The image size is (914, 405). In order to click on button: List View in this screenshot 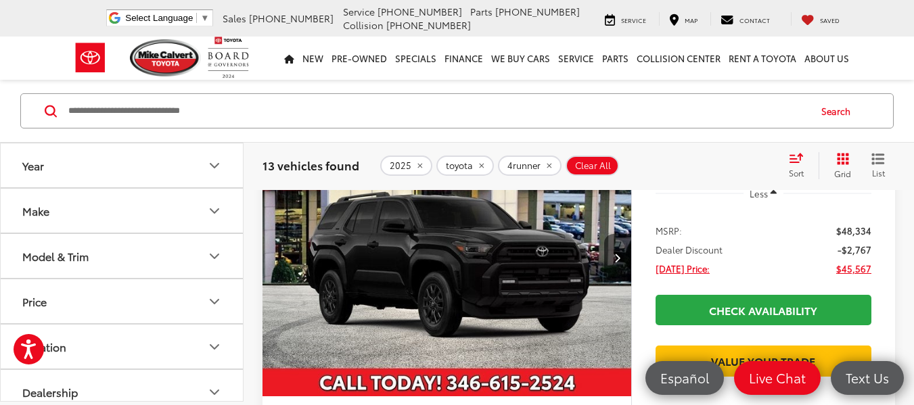, I will do `click(879, 166)`.